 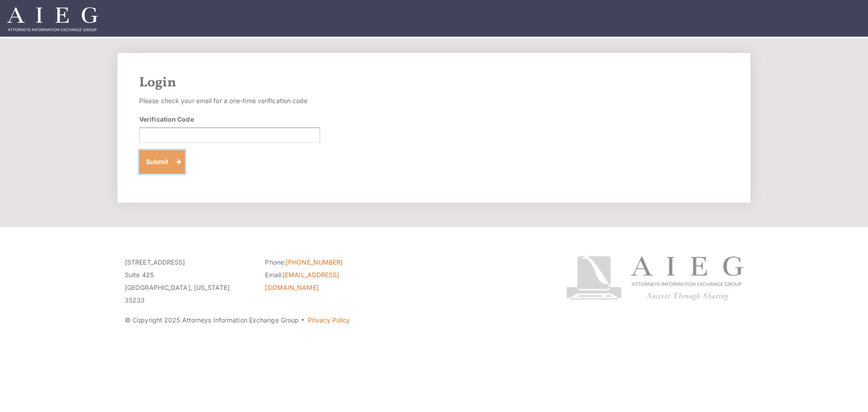 What do you see at coordinates (162, 162) in the screenshot?
I see `button: Submit` at bounding box center [162, 162].